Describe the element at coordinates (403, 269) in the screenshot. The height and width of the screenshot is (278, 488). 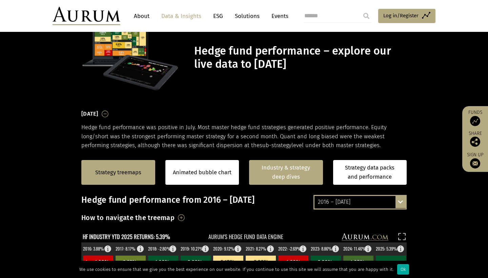
I see `div: Ok` at that location.